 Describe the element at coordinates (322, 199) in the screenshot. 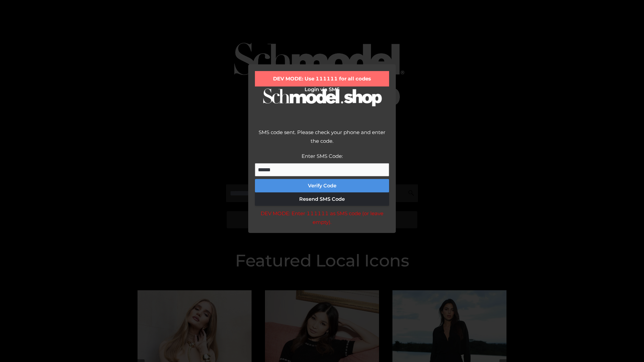

I see `button: Resend SMS Code` at that location.